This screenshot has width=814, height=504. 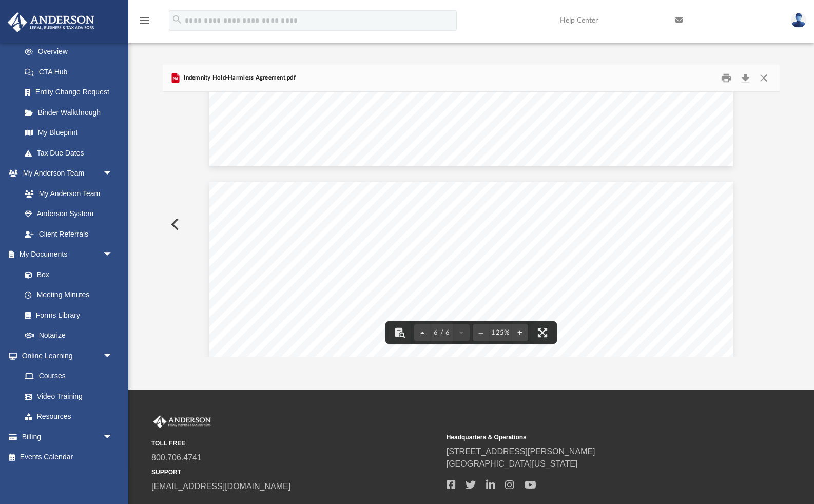 I want to click on div: Preview, so click(x=471, y=210).